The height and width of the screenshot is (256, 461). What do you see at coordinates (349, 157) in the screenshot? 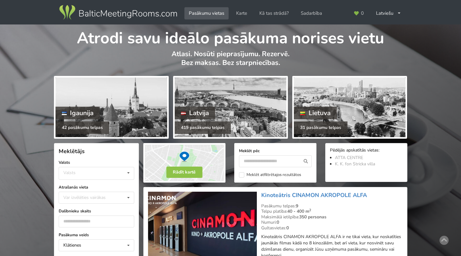
I see `a: ATTA CENTRE` at bounding box center [349, 157].